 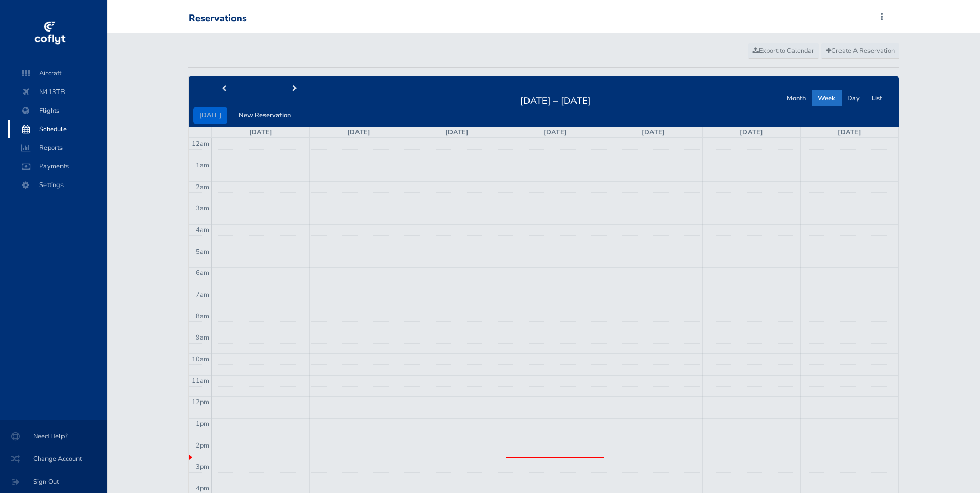 What do you see at coordinates (264, 115) in the screenshot?
I see `button: New Reservation` at bounding box center [264, 115].